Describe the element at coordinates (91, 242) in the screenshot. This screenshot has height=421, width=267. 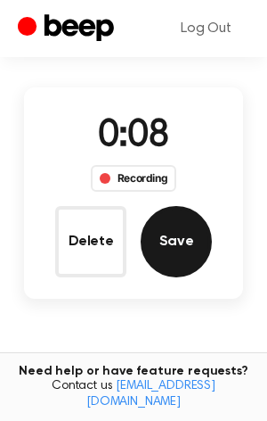
I see `button: Delete Audio Record` at that location.